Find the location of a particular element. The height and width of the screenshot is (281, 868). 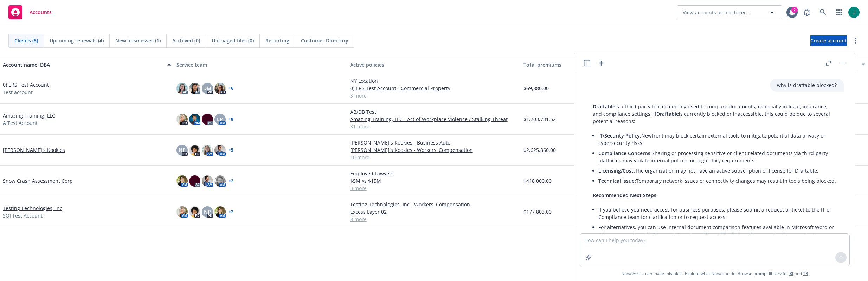

a: Testing Technologies, Inc is located at coordinates (32, 208).